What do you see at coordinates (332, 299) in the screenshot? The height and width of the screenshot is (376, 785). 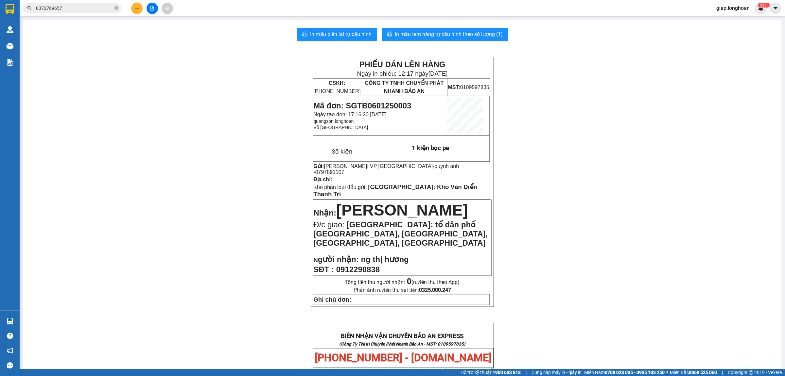 I see `strong: Ghi chú đơn:` at bounding box center [332, 299].